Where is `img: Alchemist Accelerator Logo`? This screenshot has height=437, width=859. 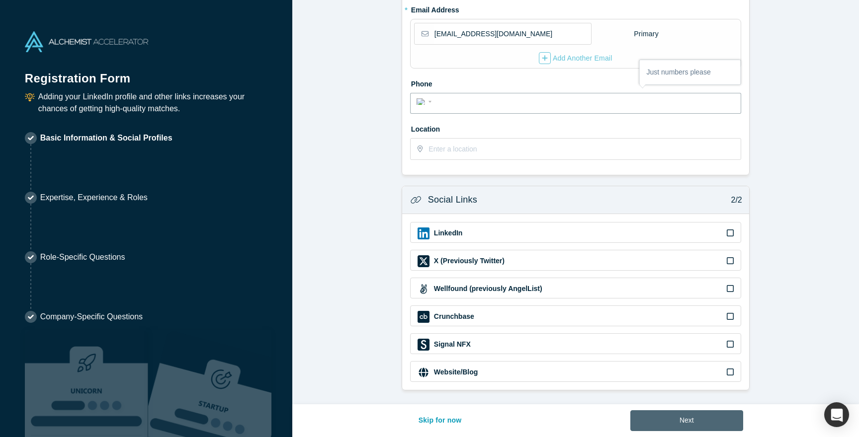
img: Alchemist Accelerator Logo is located at coordinates (86, 42).